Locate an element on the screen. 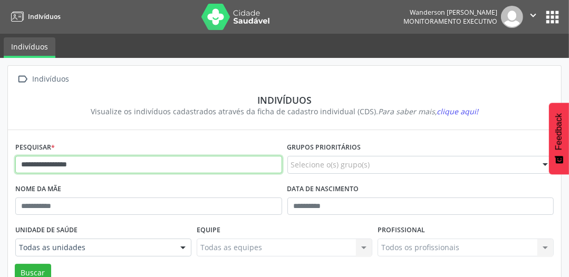 This screenshot has width=569, height=277. i: Para saber mais, is located at coordinates (428, 111).